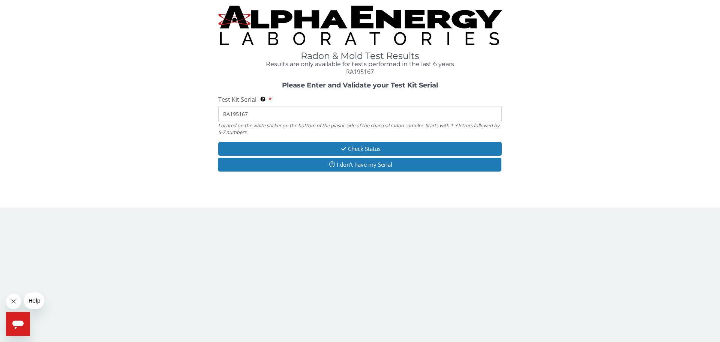 The image size is (720, 342). Describe the element at coordinates (360, 85) in the screenshot. I see `strong: Please Enter and Validate your Test Kit Serial` at that location.